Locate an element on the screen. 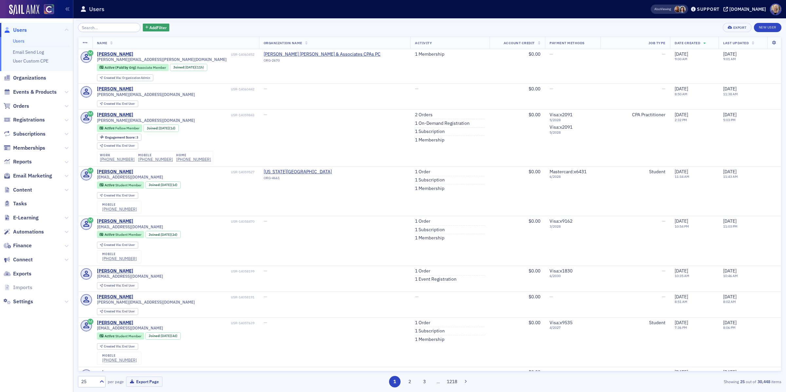 This screenshot has height=392, width=786. span: Last Updated is located at coordinates (736, 43).